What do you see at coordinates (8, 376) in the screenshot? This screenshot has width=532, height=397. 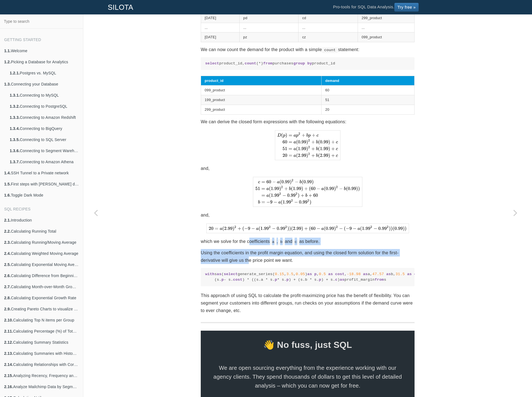 I see `b: 2.15.` at bounding box center [8, 376].